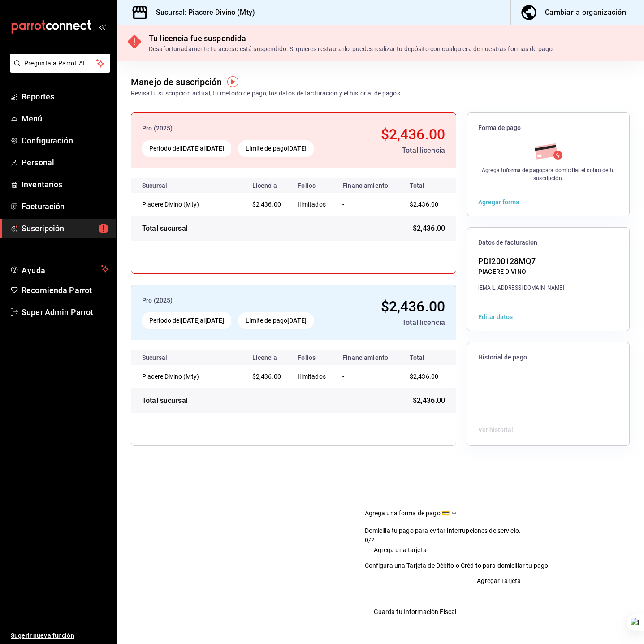 Image resolution: width=644 pixels, height=644 pixels. Describe the element at coordinates (351, 38) in the screenshot. I see `div: Tu licencia fue suspendida` at that location.